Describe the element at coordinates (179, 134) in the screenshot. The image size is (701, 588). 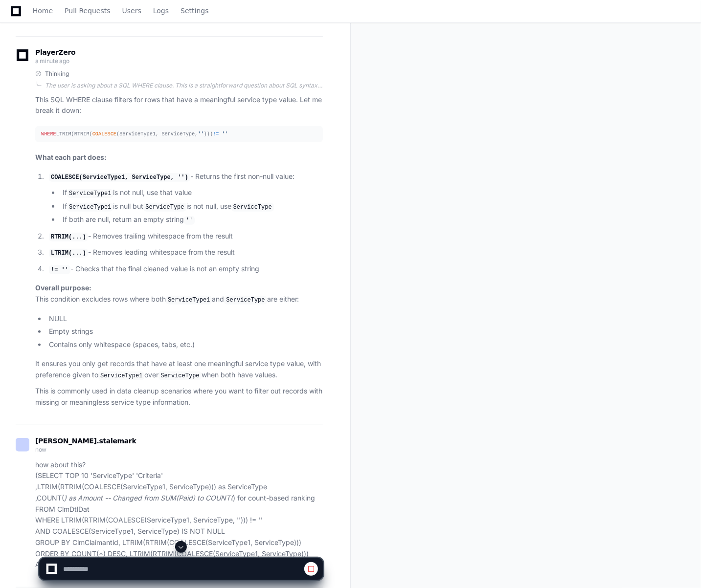
I see `div: LTRIM(RTRIM( (ServiceType1, ServiceType, )))` at that location.